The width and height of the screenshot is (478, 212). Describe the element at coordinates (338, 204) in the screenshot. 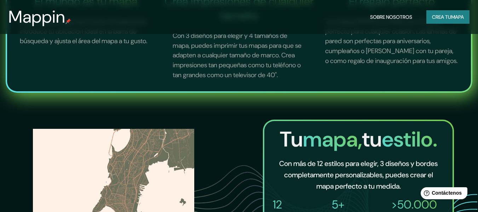

I see `font: 5+` at that location.